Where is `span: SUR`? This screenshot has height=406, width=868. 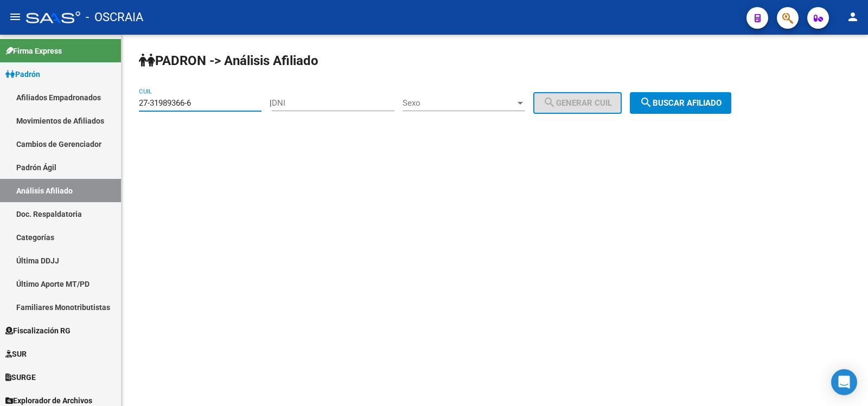 span: SUR is located at coordinates (16, 355).